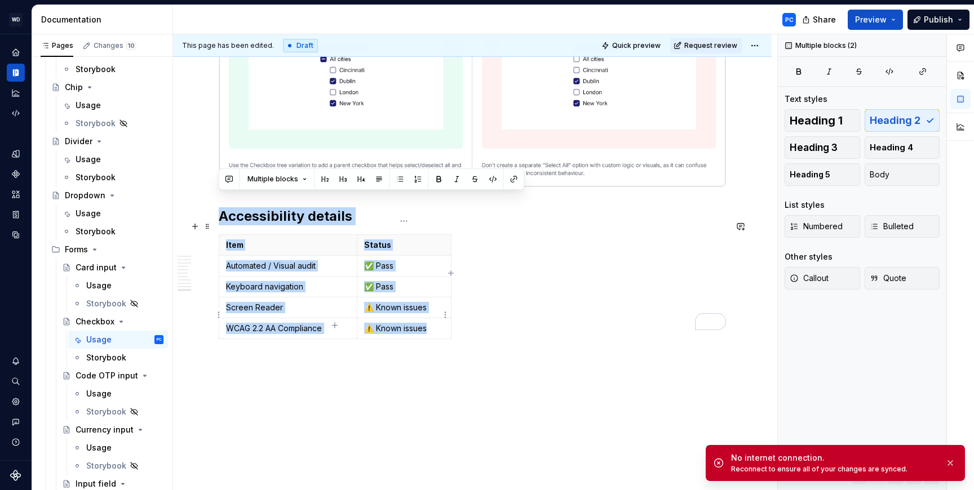 The width and height of the screenshot is (974, 490). I want to click on button: Heading 1, so click(822, 121).